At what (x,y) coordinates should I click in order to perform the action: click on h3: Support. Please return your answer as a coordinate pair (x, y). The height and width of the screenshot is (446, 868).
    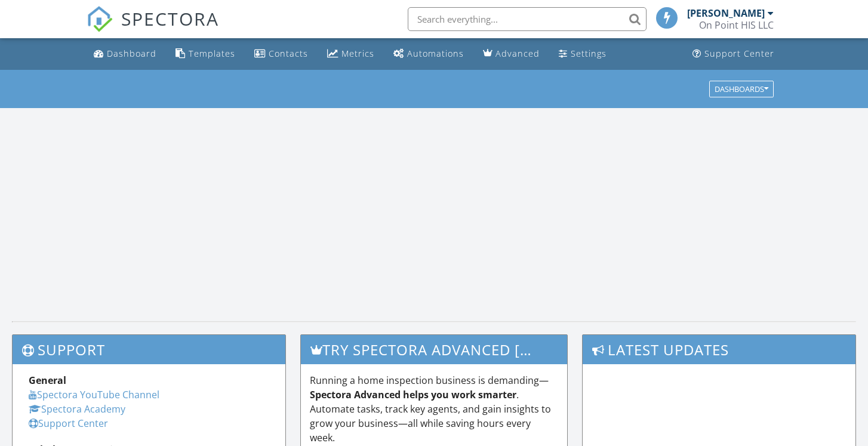
    Looking at the image, I should click on (148, 349).